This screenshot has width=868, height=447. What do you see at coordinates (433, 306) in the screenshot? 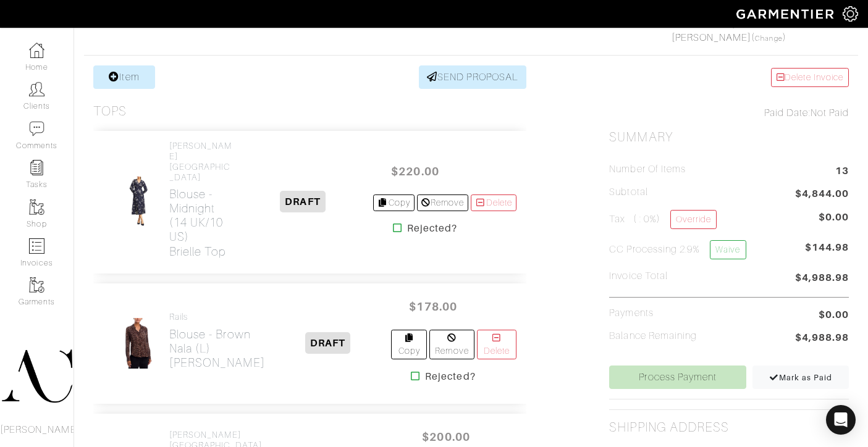
I see `span: $178.00` at bounding box center [433, 306].